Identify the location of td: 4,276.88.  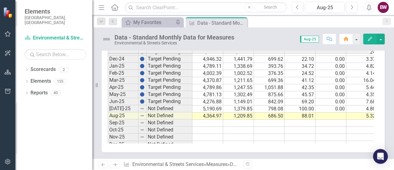
(208, 102).